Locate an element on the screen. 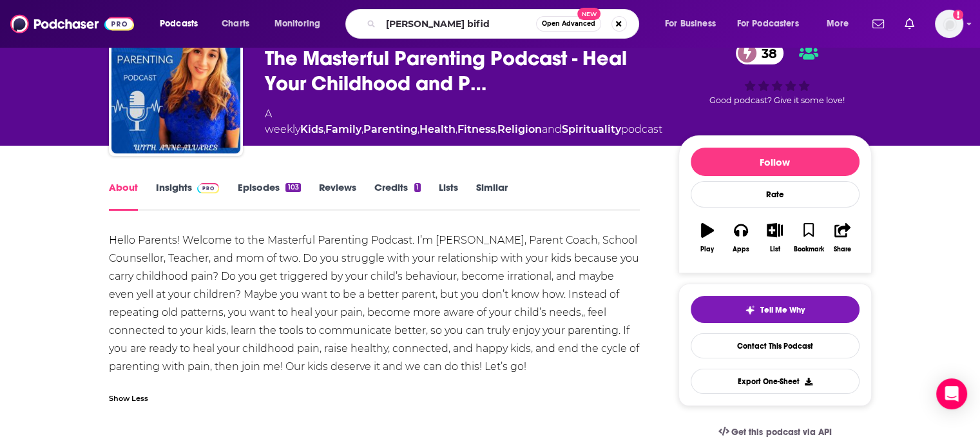 The image size is (980, 448). a: Reviews is located at coordinates (338, 196).